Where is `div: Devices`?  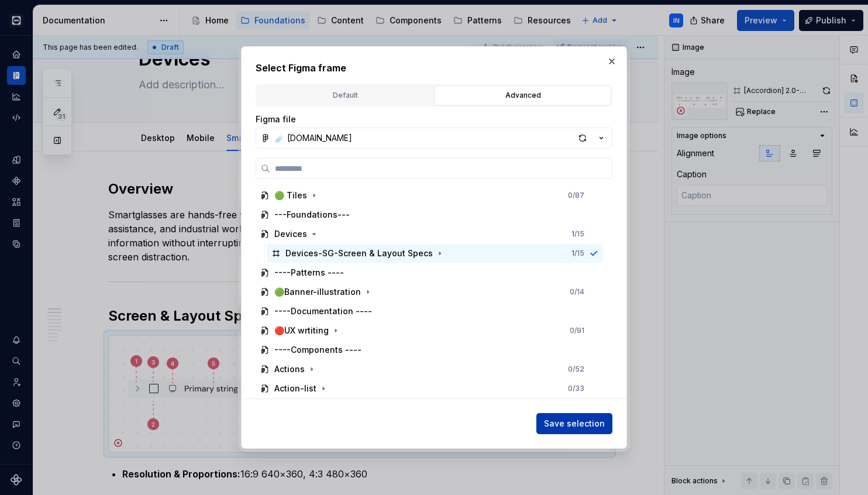
div: Devices is located at coordinates (291, 234).